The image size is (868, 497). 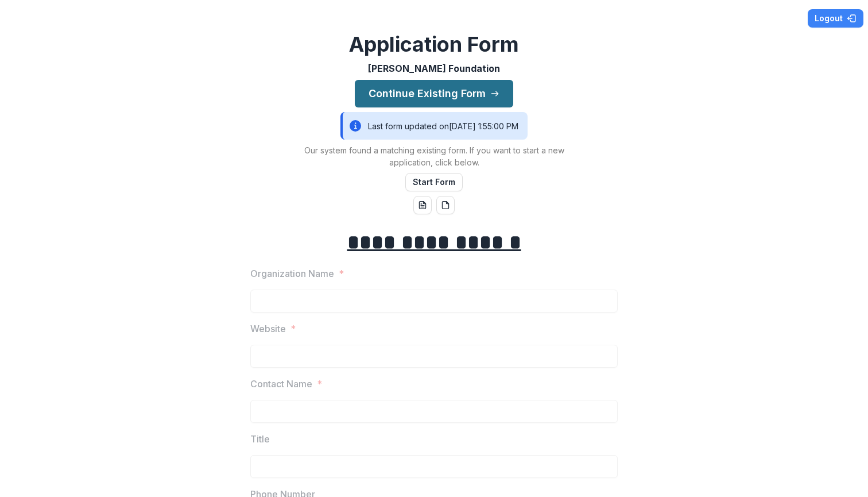 I want to click on p: Organization Name, so click(x=292, y=274).